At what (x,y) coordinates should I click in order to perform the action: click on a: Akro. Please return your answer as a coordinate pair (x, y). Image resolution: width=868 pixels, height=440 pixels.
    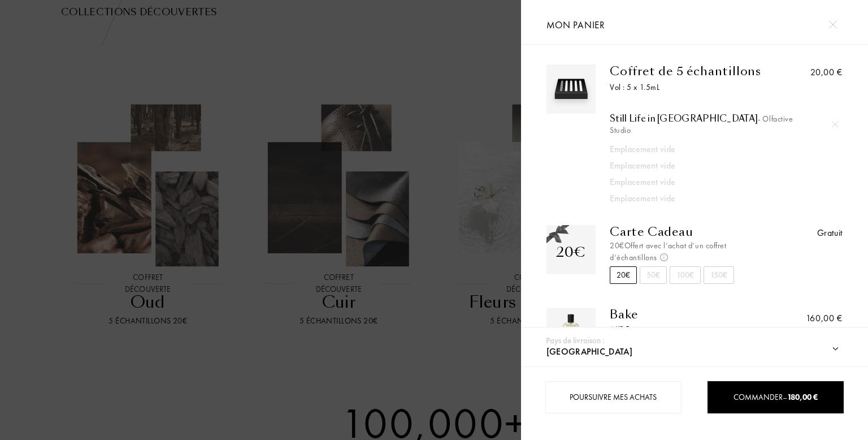
    Looking at the image, I should click on (688, 329).